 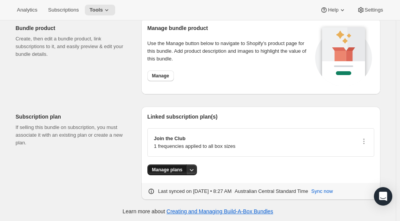 I want to click on span: Tools, so click(x=96, y=10).